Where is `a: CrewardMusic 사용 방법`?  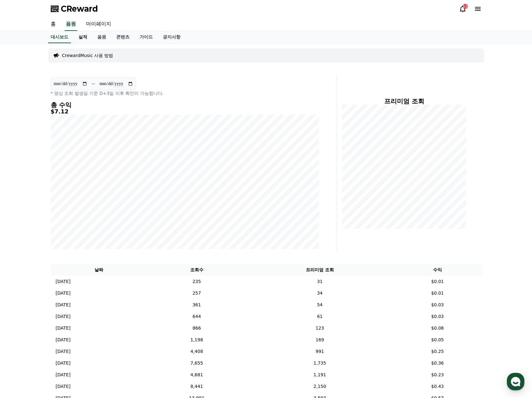
a: CrewardMusic 사용 방법 is located at coordinates (88, 55).